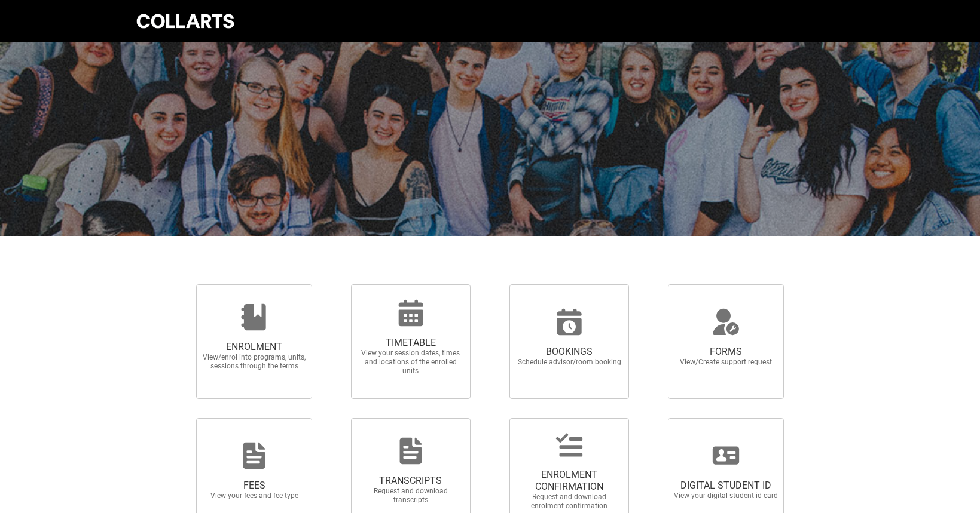 The width and height of the screenshot is (980, 513). I want to click on span: Request and download transcripts, so click(411, 496).